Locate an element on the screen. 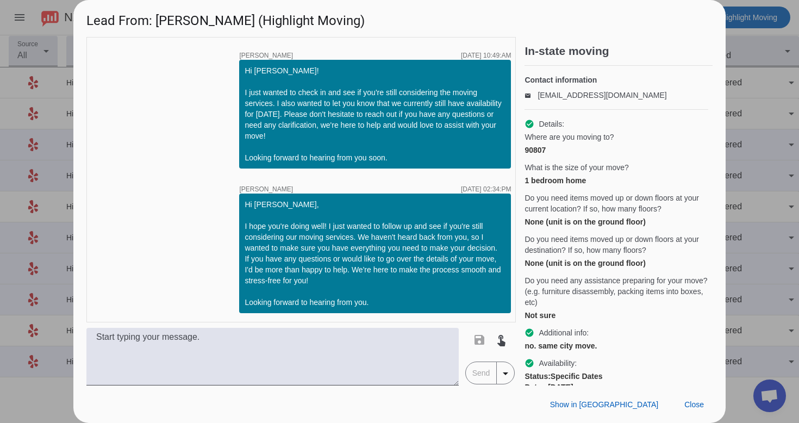  span: Do you need any assistance preparing for your move? (e.g. furniture disassembly, packing items in... is located at coordinates (616, 291).